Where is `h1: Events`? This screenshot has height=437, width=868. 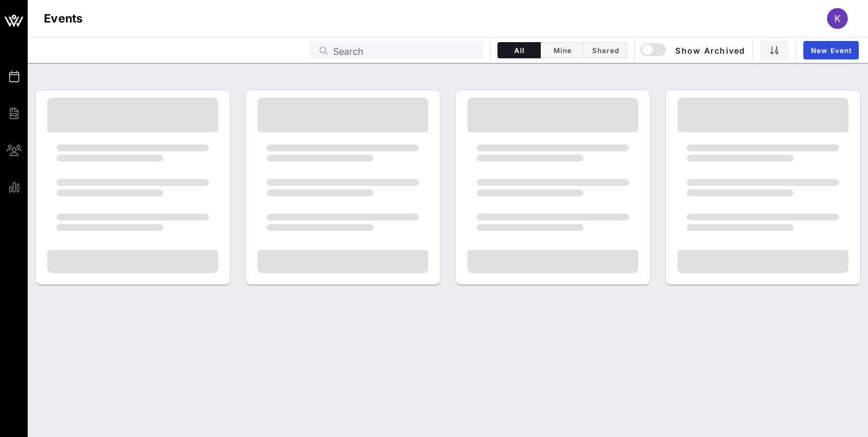
h1: Events is located at coordinates (63, 18).